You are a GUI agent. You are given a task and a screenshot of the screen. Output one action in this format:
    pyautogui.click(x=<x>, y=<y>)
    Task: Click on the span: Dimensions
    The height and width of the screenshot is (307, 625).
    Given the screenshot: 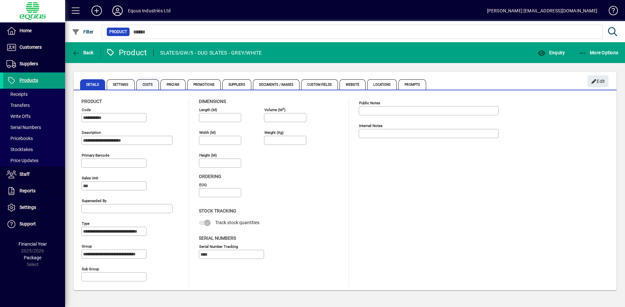 What is the action you would take?
    pyautogui.click(x=212, y=101)
    